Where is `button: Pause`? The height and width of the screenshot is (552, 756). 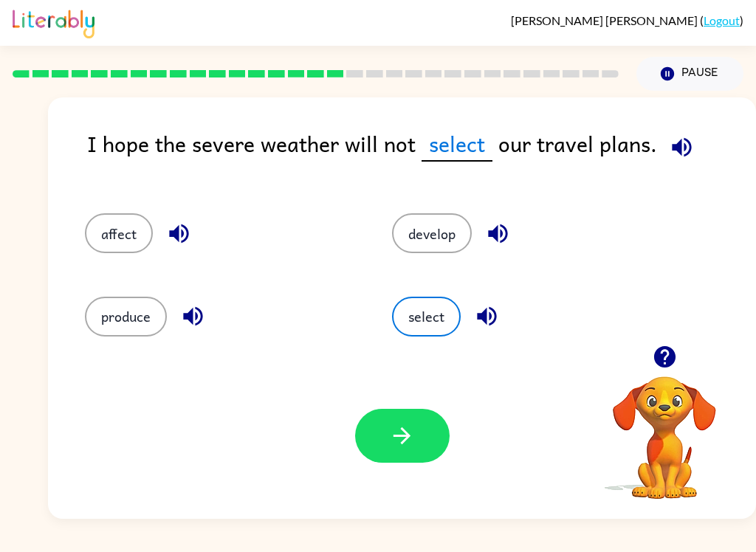 button: Pause is located at coordinates (690, 74).